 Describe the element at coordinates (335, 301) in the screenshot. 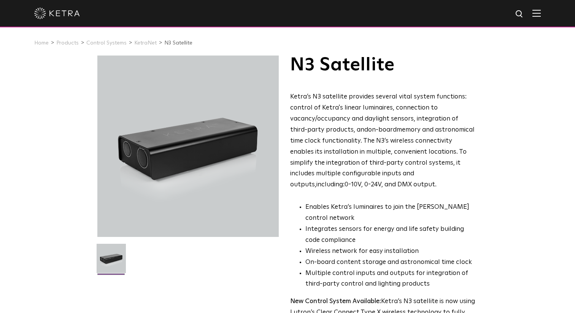

I see `strong: New Control System Available:` at that location.